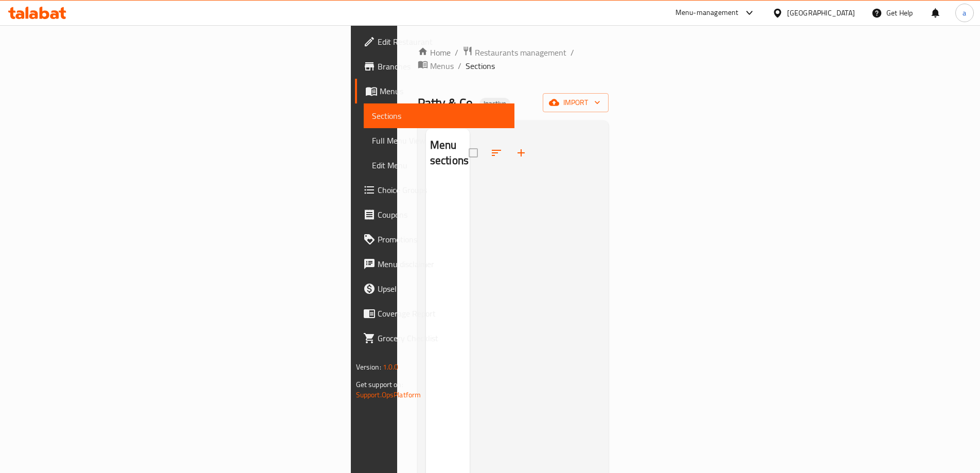 This screenshot has height=473, width=980. What do you see at coordinates (448, 181) in the screenshot?
I see `nav: Menu sections` at bounding box center [448, 181].